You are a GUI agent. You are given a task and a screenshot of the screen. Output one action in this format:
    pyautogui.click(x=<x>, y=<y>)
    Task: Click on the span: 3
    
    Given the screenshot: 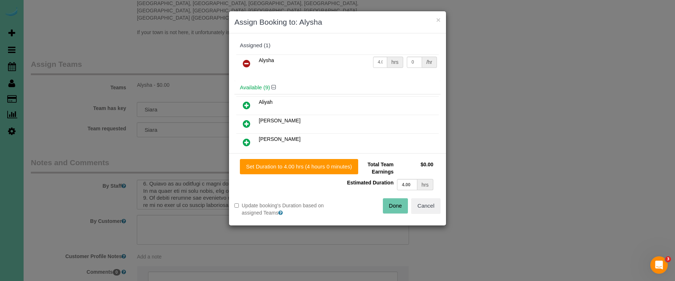 What is the action you would take?
    pyautogui.click(x=668, y=259)
    